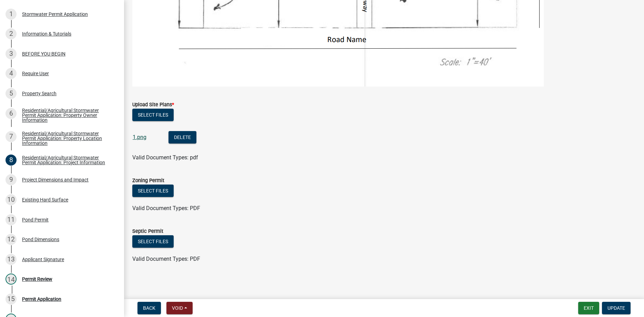 This screenshot has height=317, width=644. Describe the element at coordinates (41, 239) in the screenshot. I see `div: Pond Dimensions` at that location.